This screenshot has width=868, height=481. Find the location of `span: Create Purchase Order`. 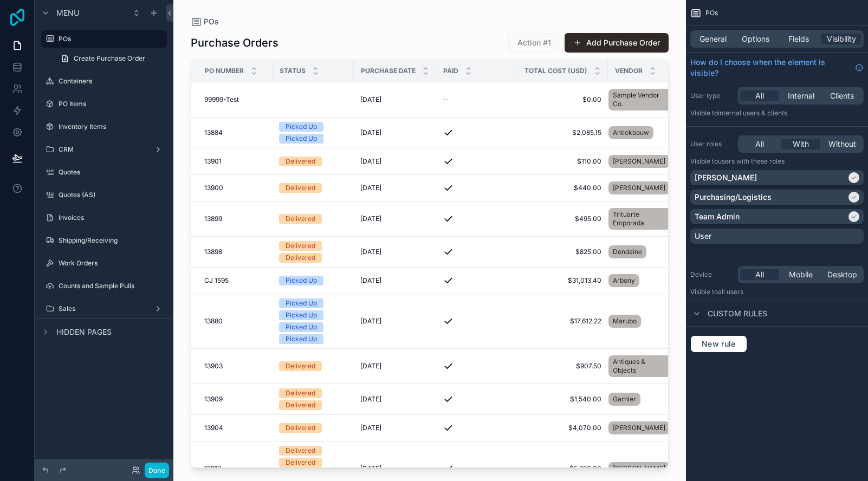

span: Create Purchase Order is located at coordinates (109, 59).